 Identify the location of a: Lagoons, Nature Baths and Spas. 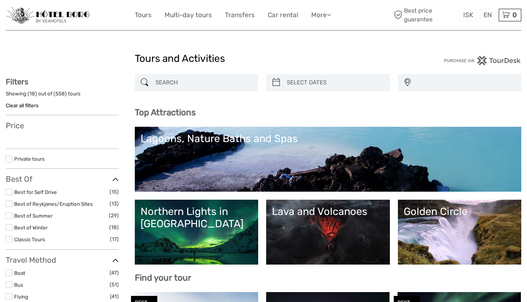
(328, 159).